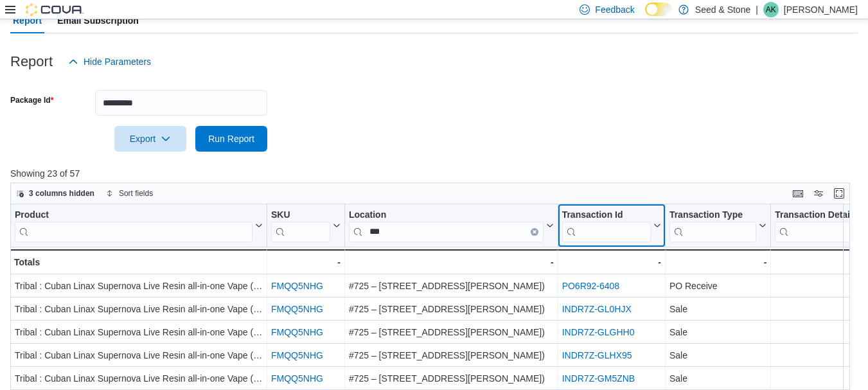  I want to click on button: Transaction Id, so click(612, 225).